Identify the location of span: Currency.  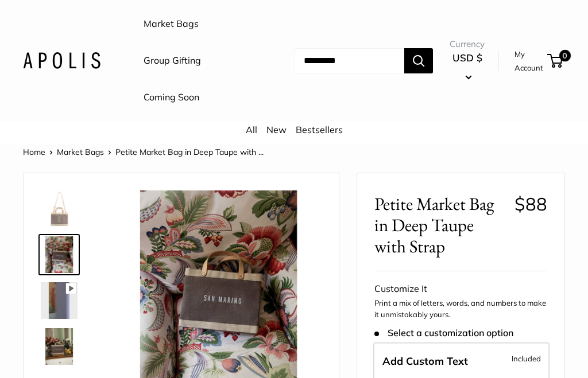
(467, 44).